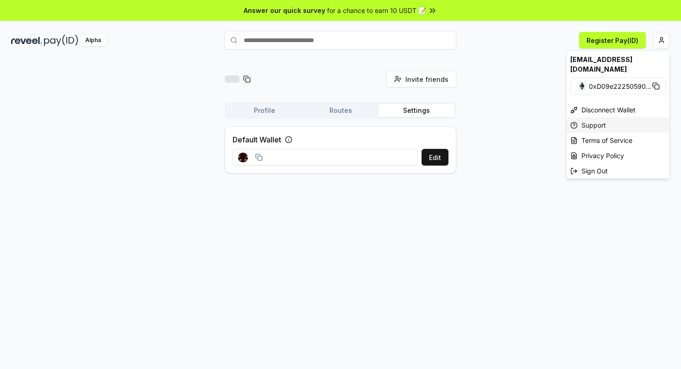  What do you see at coordinates (618, 125) in the screenshot?
I see `a: Support` at bounding box center [618, 125].